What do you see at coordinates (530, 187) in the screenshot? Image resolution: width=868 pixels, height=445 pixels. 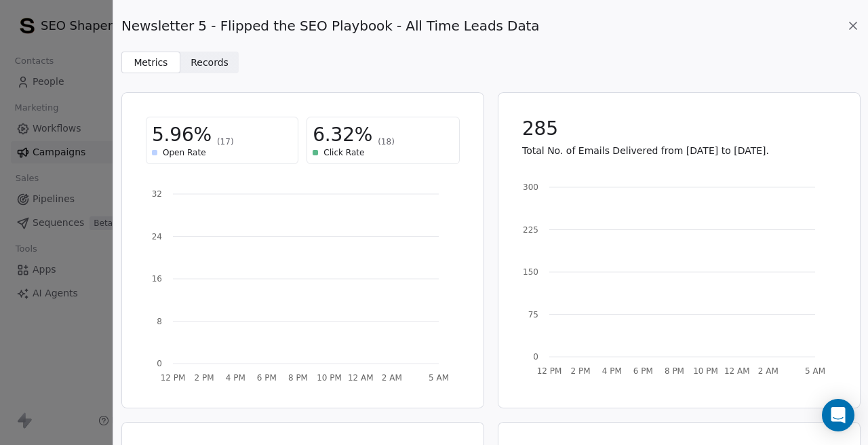 I see `tspan: 300` at bounding box center [530, 187].